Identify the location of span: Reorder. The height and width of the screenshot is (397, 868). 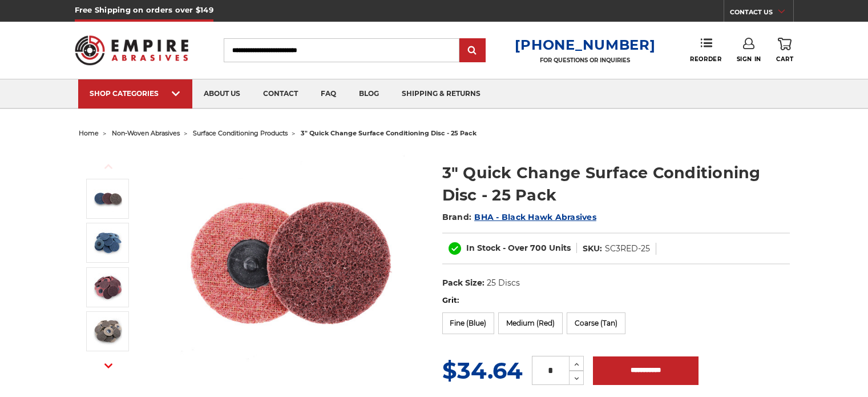
(705, 59).